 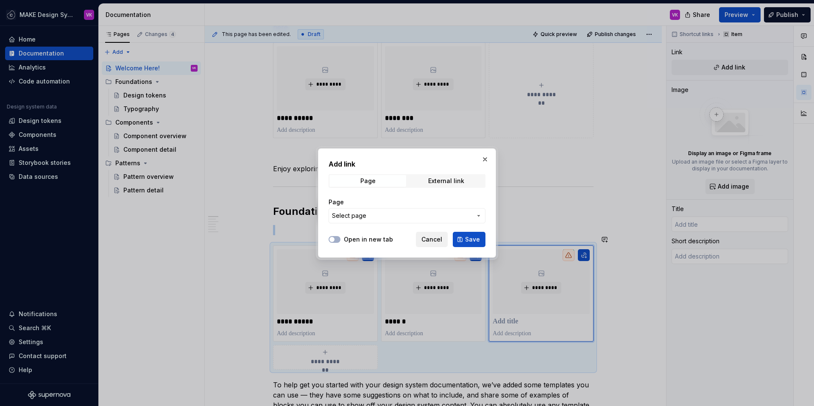 What do you see at coordinates (446, 181) in the screenshot?
I see `div: External link` at bounding box center [446, 181].